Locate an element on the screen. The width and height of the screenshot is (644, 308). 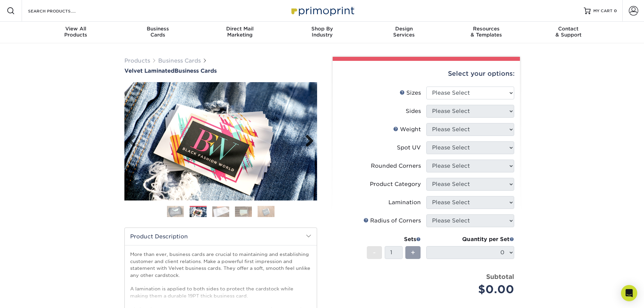
div: Weight is located at coordinates (407, 129).